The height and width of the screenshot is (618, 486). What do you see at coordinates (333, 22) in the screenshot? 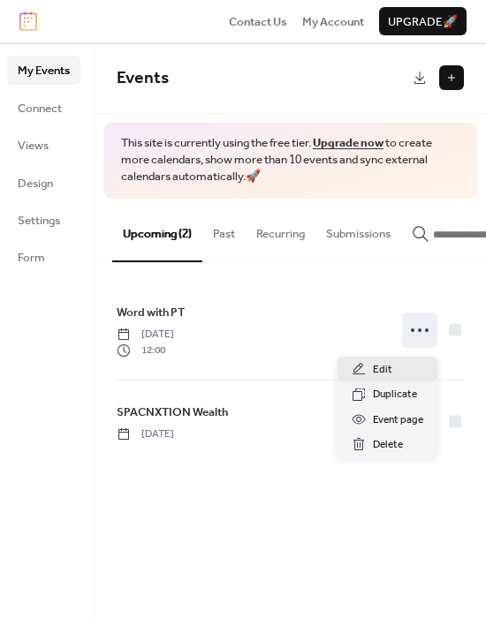
I see `span: My Account` at bounding box center [333, 22].